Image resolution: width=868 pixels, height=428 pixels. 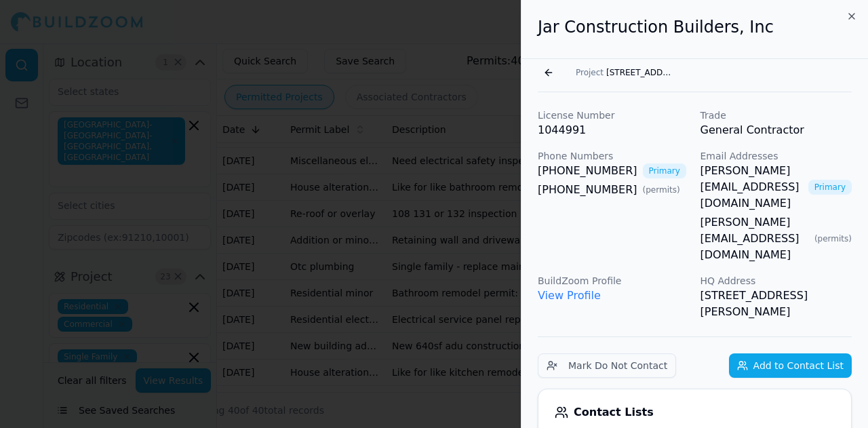 What do you see at coordinates (613, 115) in the screenshot?
I see `p: License Number` at bounding box center [613, 115].